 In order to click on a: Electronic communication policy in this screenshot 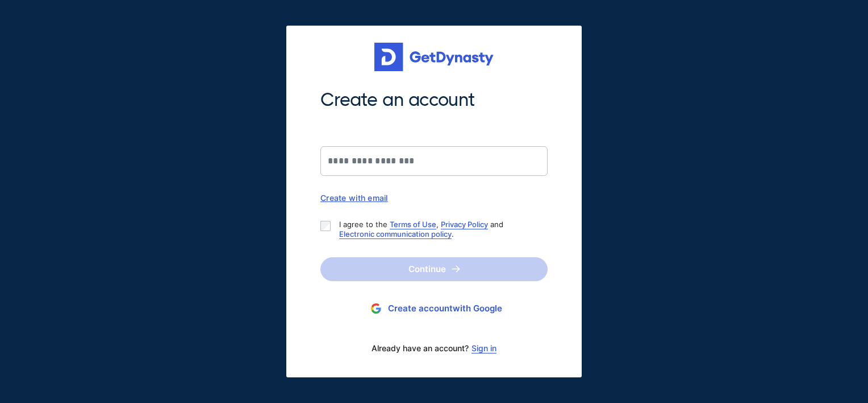, I will do `click(396, 234)`.